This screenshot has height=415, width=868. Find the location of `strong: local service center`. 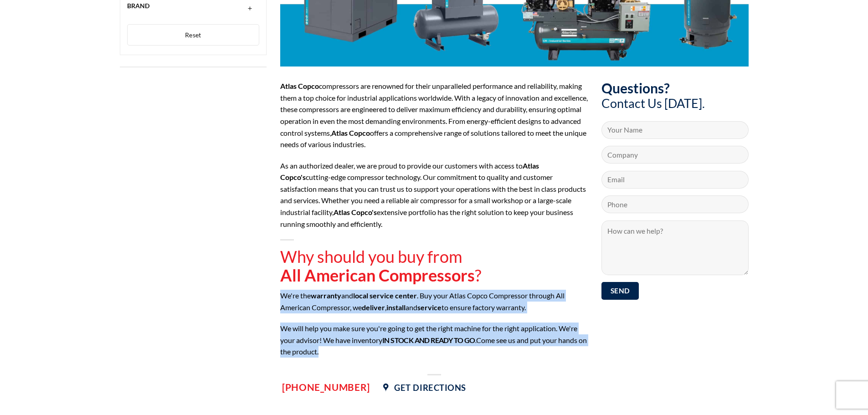

strong: local service center is located at coordinates (385, 296).